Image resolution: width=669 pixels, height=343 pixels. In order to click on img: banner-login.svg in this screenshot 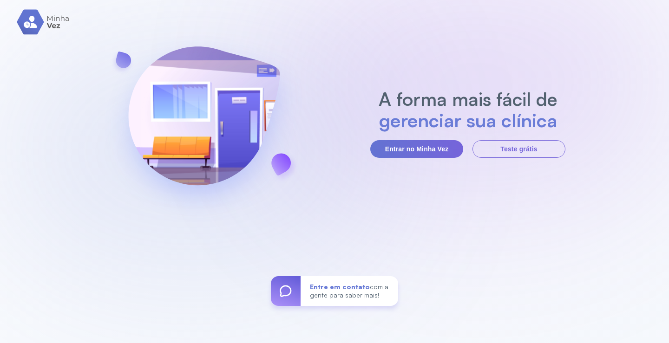, I will do `click(204, 123)`.